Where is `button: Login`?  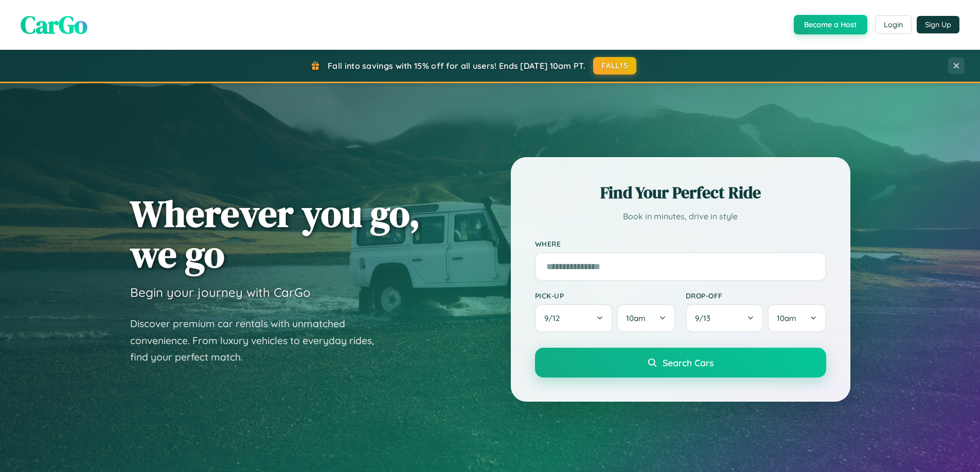
button: Login is located at coordinates (893, 24).